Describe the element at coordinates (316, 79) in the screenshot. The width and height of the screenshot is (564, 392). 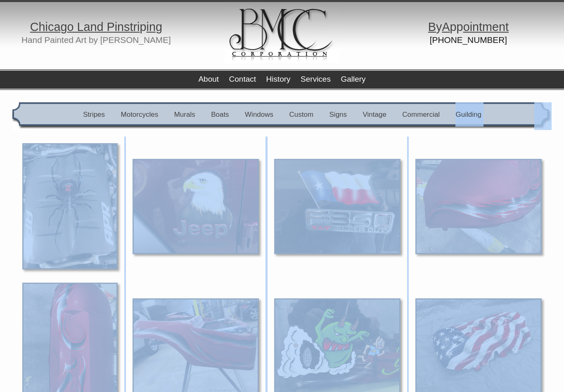
I see `a: Services` at that location.